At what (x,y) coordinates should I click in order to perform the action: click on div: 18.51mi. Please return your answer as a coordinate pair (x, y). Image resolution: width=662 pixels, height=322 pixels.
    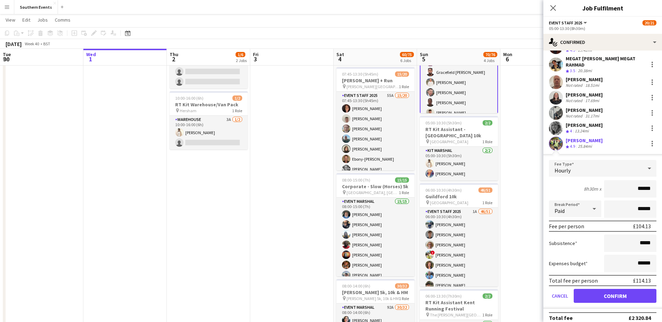
    Looking at the image, I should click on (592, 85).